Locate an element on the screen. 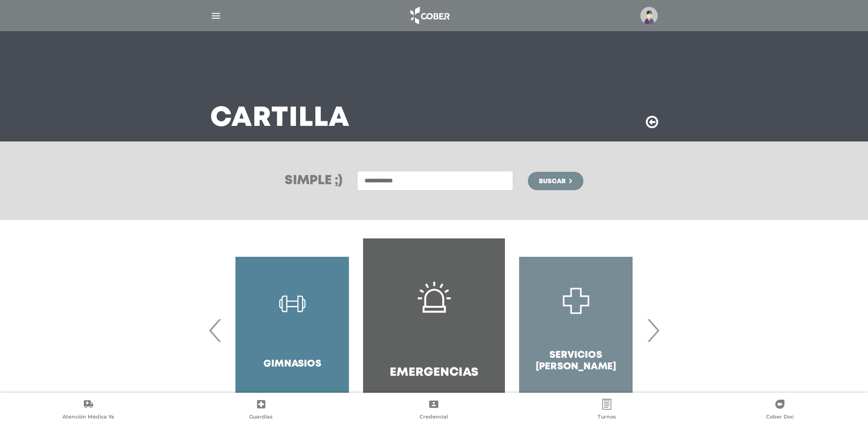  span: Buscar is located at coordinates (552, 182).